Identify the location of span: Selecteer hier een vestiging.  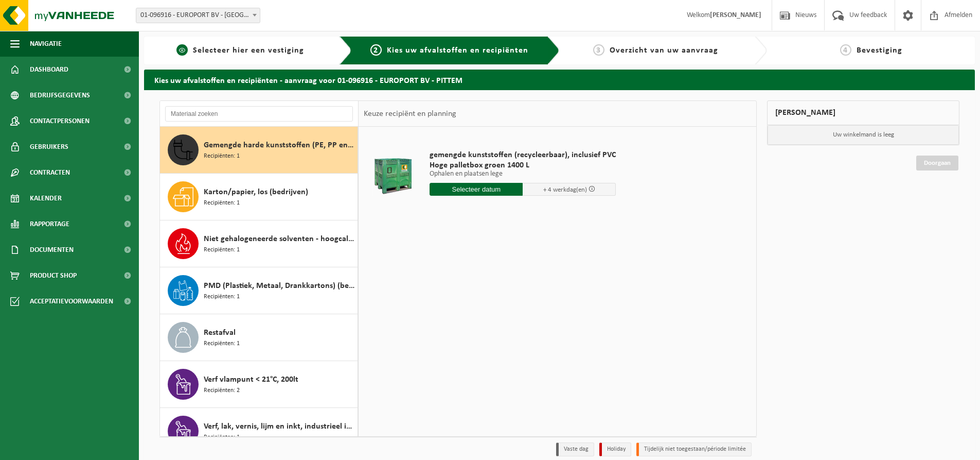
(249, 51).